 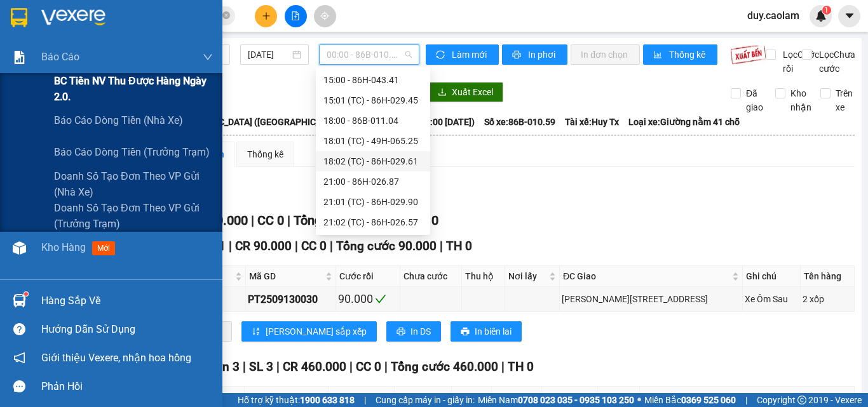 I want to click on th: Ghi chú, so click(x=771, y=277).